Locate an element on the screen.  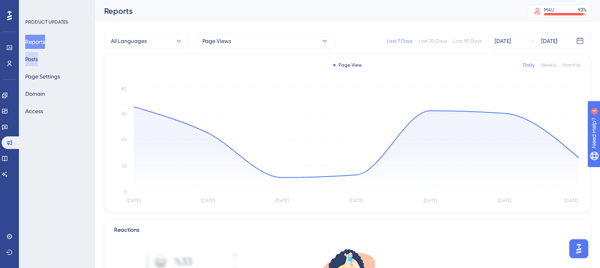
div: Reports is located at coordinates (306, 11).